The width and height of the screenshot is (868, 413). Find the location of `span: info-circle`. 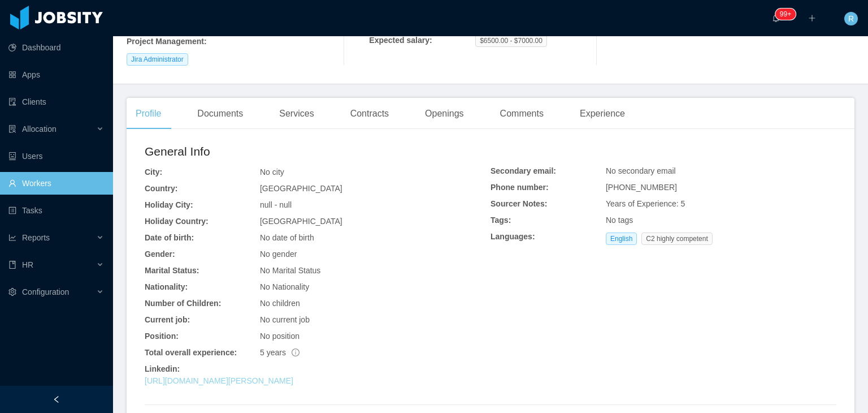

span: info-circle is located at coordinates (295, 352).